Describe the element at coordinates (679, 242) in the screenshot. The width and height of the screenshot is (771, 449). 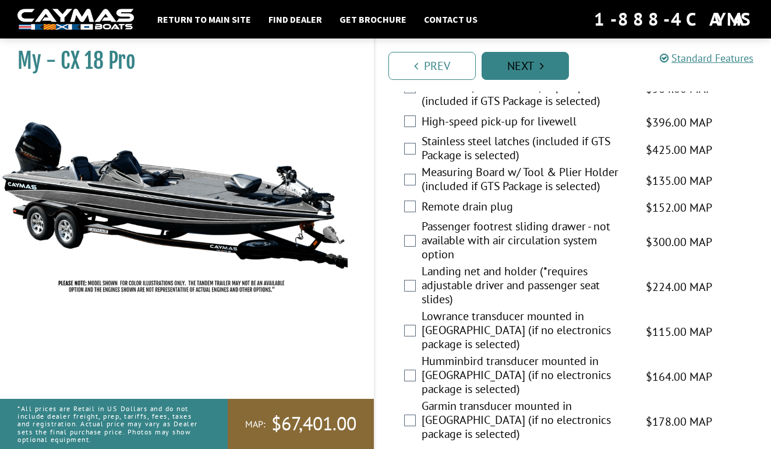
I see `span: $300.00 MAP` at that location.